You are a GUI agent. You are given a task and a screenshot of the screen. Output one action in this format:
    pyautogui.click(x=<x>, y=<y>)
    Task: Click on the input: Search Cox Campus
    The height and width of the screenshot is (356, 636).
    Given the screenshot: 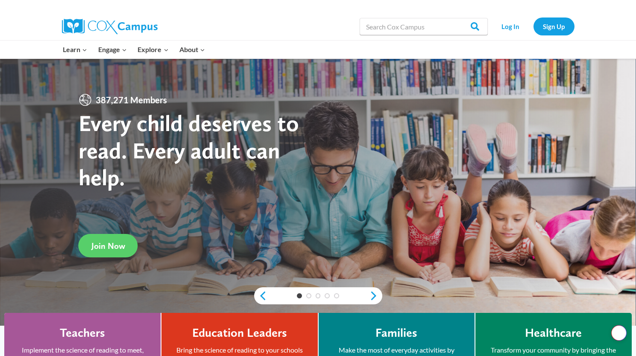 What is the action you would take?
    pyautogui.click(x=423, y=26)
    